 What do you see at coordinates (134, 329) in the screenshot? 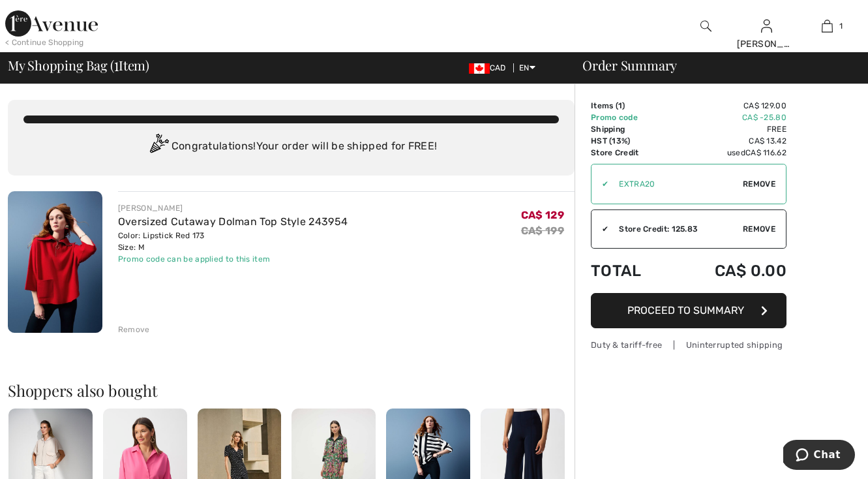
I see `div: Remove` at bounding box center [134, 329].